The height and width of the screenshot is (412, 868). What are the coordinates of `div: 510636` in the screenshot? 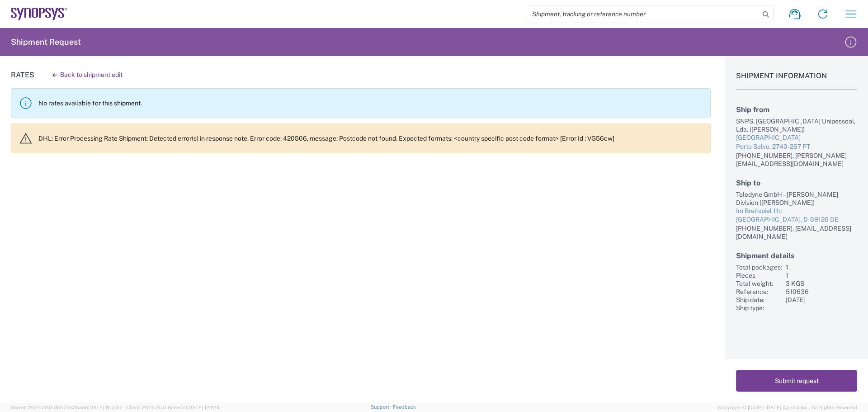 It's located at (822, 292).